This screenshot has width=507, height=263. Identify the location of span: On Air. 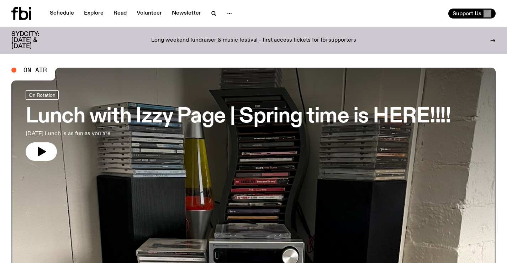
(35, 70).